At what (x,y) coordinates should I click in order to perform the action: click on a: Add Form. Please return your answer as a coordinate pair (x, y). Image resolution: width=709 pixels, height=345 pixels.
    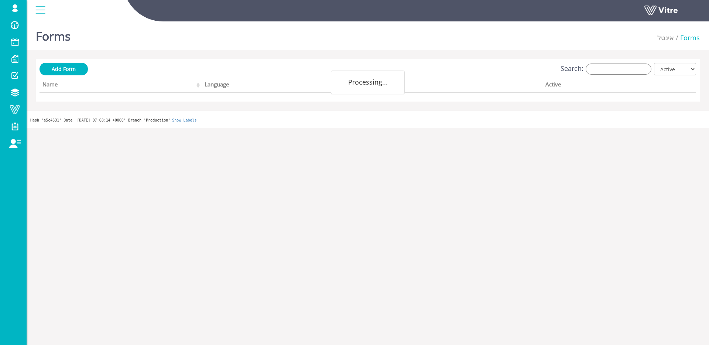
    Looking at the image, I should click on (63, 69).